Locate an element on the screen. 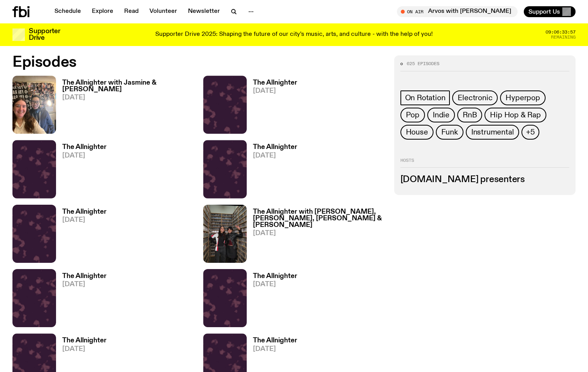 The height and width of the screenshot is (372, 588). a: RnB is located at coordinates (470, 115).